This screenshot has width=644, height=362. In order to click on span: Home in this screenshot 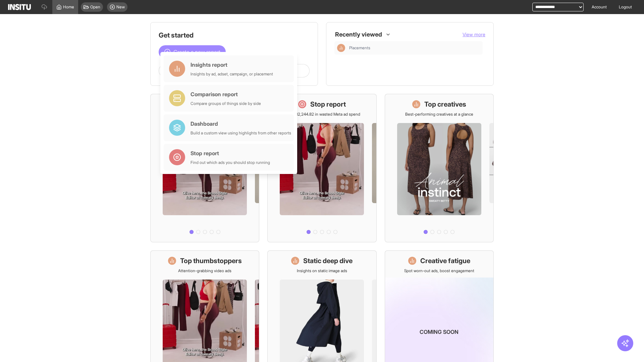, I will do `click(68, 7)`.